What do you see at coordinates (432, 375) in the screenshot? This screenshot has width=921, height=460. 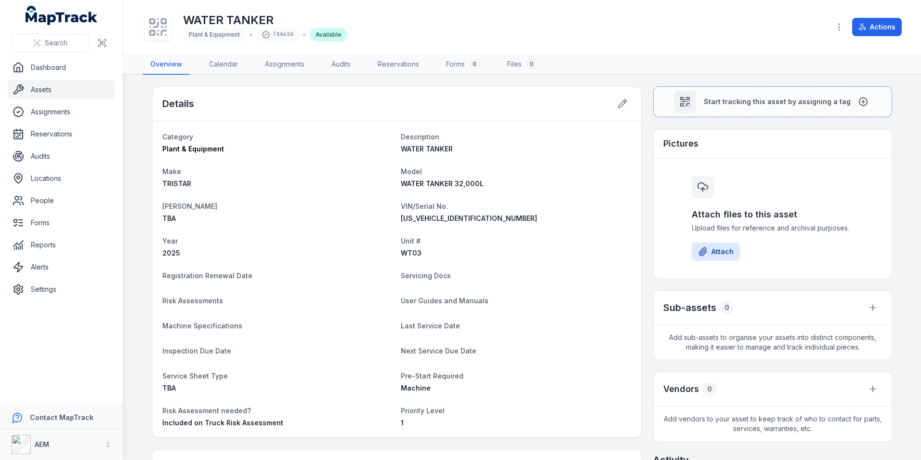 I see `span: Pre-Start Required` at bounding box center [432, 375].